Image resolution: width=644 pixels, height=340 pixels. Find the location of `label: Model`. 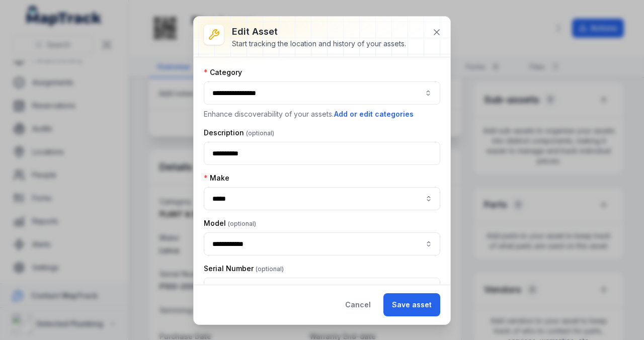

label: Model is located at coordinates (230, 224).